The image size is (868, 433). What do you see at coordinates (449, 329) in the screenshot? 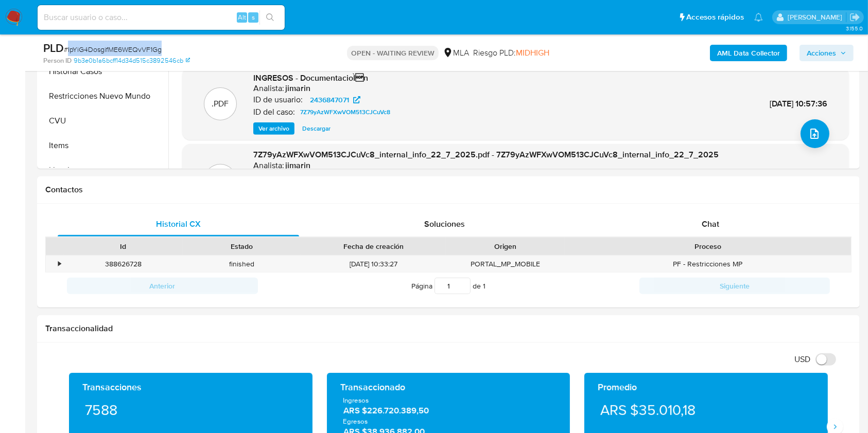
I see `h1: Transaccionalidad` at bounding box center [449, 329].